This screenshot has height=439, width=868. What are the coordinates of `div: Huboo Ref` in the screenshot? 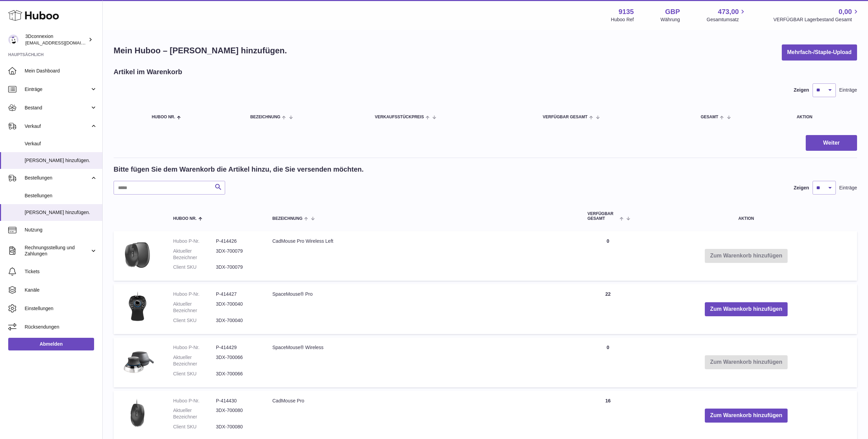 It's located at (622, 19).